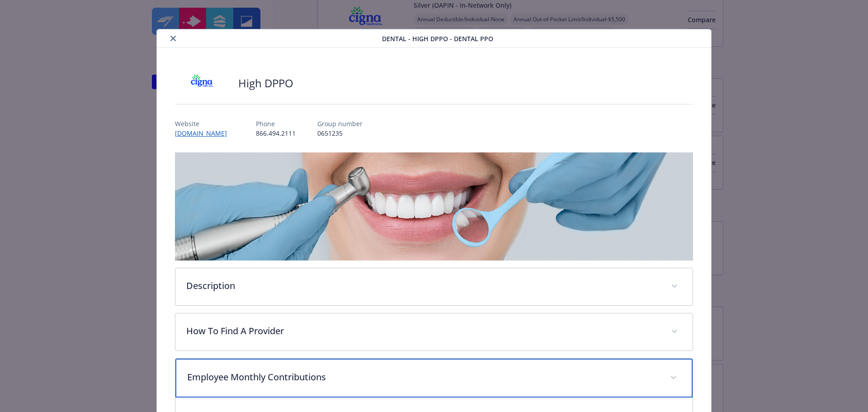  Describe the element at coordinates (340, 133) in the screenshot. I see `p: 0651235` at that location.